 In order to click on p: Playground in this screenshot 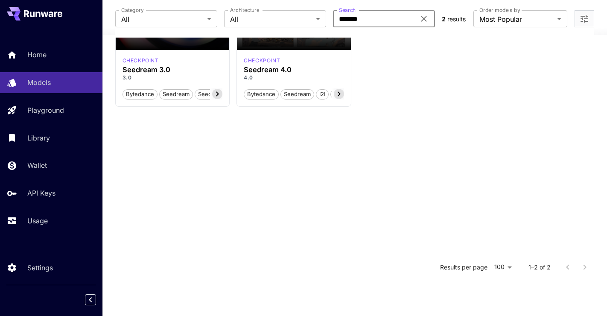, I will do `click(46, 110)`.